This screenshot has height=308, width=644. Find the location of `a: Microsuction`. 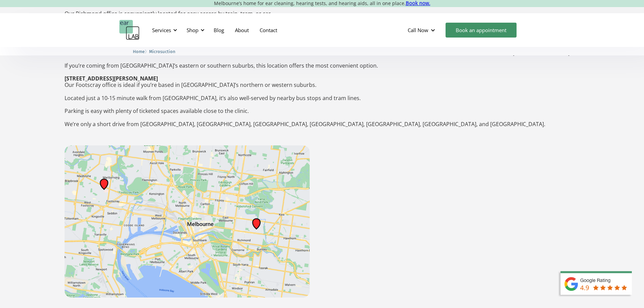

a: Microsuction is located at coordinates (162, 51).